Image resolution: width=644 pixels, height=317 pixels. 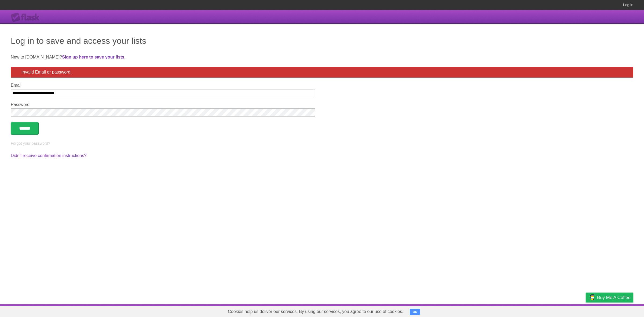 What do you see at coordinates (49, 156) in the screenshot?
I see `a: Didn't receive confirmation instructions?` at bounding box center [49, 156].